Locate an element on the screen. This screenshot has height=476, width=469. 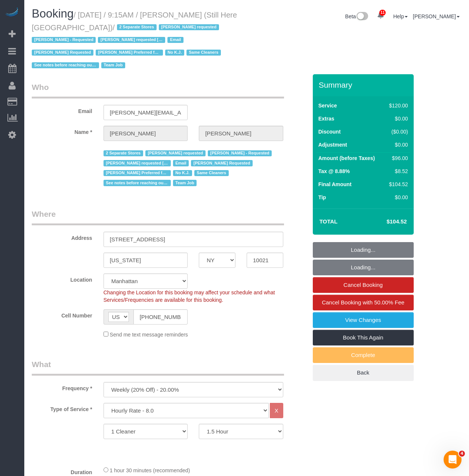
a: Cancel Booking is located at coordinates (362, 285).